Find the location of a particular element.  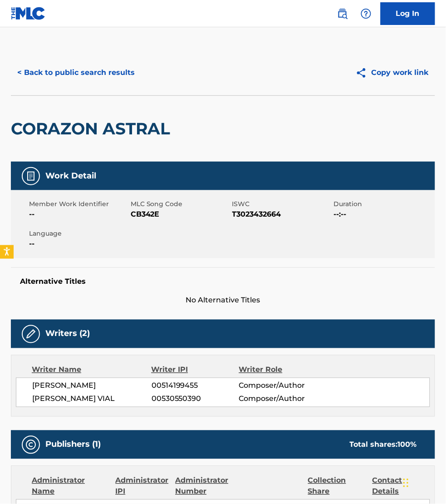

div: Chat Widget is located at coordinates (424, 482).